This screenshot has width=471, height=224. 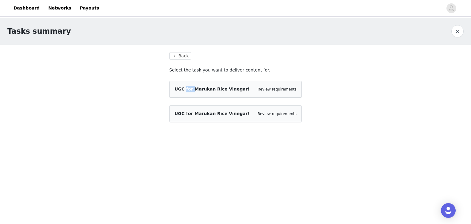 I want to click on div: Open Intercom Messenger, so click(x=448, y=210).